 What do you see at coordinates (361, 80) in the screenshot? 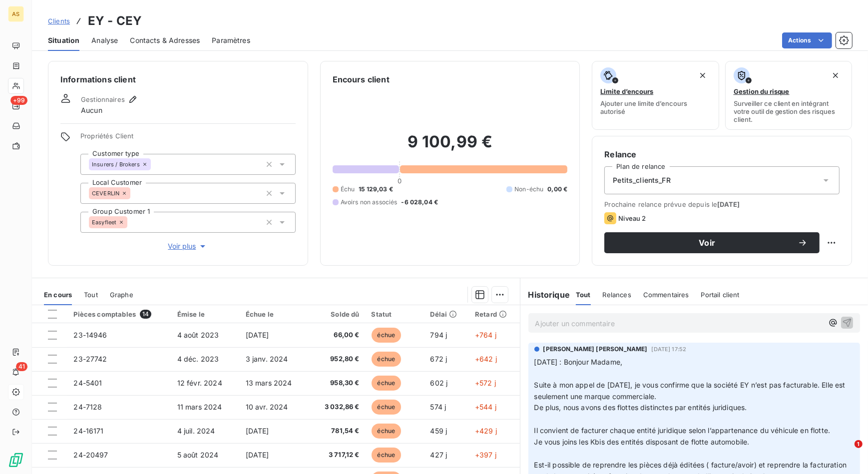
I see `h6: Encours client` at bounding box center [361, 80].